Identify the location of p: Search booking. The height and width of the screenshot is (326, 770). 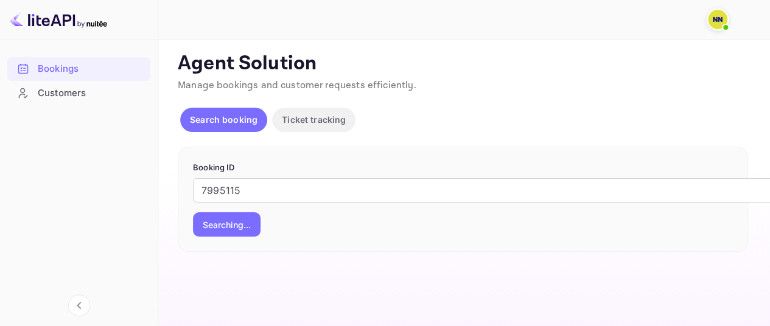
(223, 119).